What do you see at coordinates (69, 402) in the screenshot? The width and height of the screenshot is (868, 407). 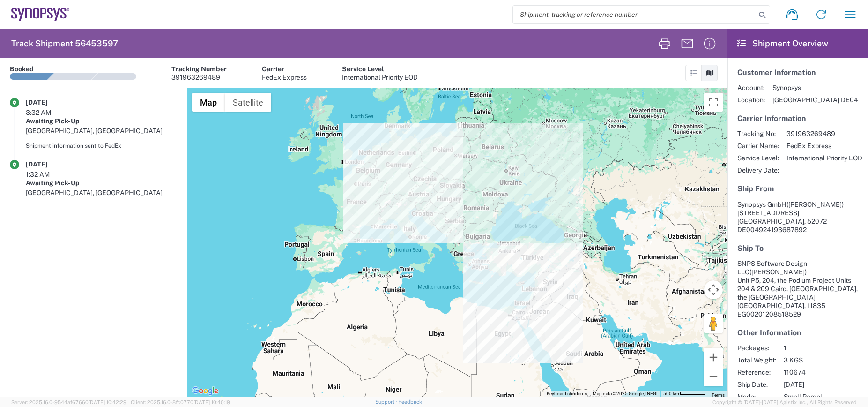 I see `span: Server: 2025.16.0-9544af67660` at bounding box center [69, 402].